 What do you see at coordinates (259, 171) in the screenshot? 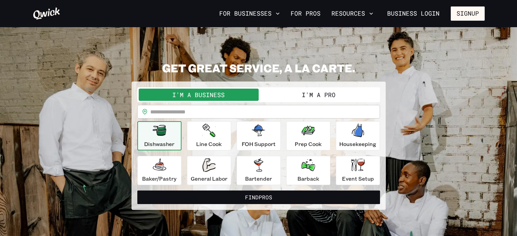
I see `button: Bartender` at bounding box center [259, 171].